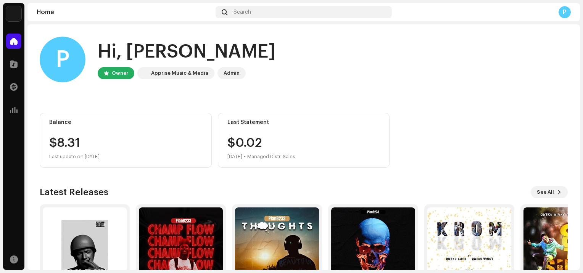 The image size is (583, 273). Describe the element at coordinates (180, 73) in the screenshot. I see `div: Apprise Music & Media` at that location.